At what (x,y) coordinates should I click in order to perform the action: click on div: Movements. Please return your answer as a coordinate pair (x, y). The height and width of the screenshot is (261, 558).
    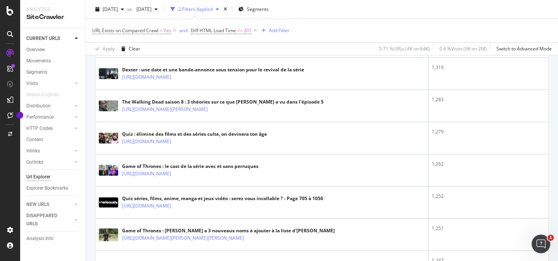
    Looking at the image, I should click on (38, 61).